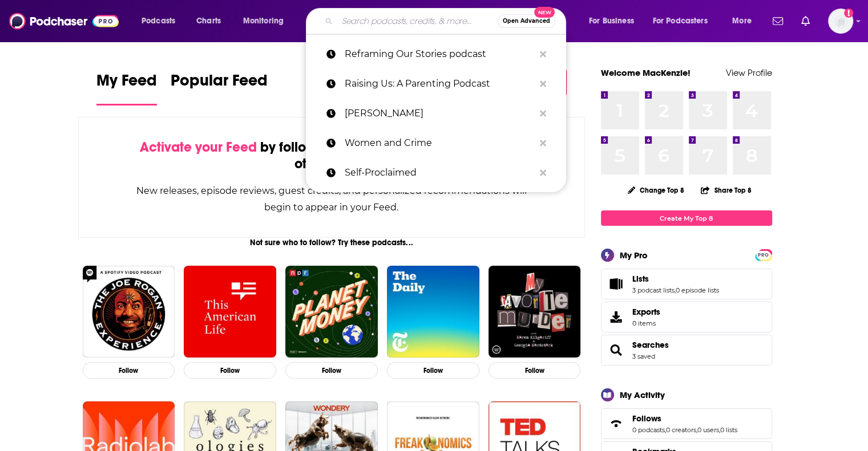 The image size is (868, 451). I want to click on span: Open Advanced, so click(526, 21).